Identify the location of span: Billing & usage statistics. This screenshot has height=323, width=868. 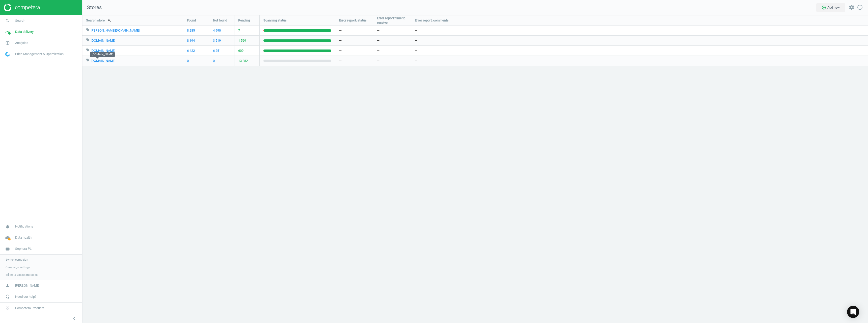
(21, 274).